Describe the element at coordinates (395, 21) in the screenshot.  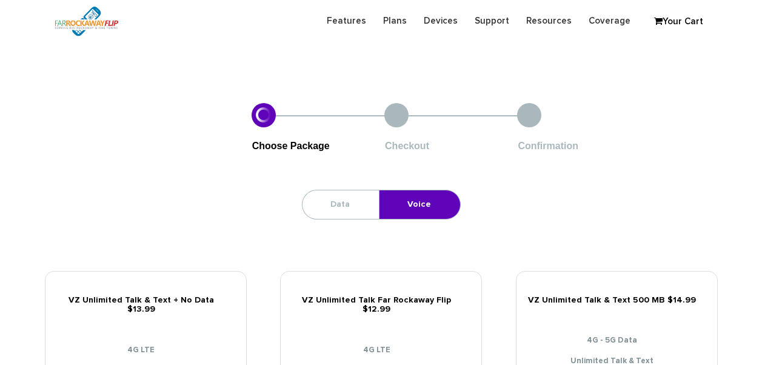
I see `a: Plans` at that location.